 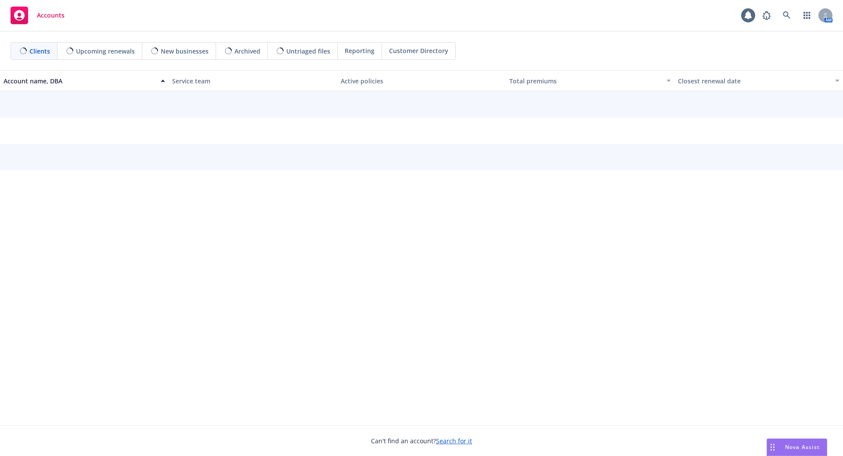 I want to click on div: Drag to move, so click(x=772, y=447).